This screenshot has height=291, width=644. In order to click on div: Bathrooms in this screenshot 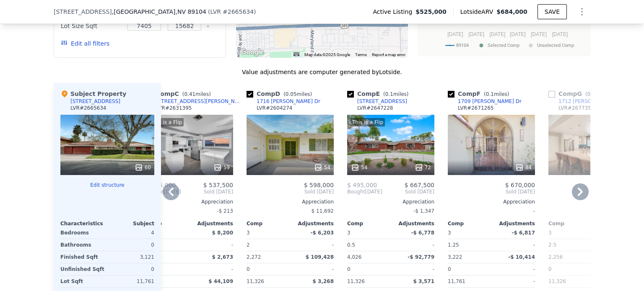, I will do `click(83, 245)`.